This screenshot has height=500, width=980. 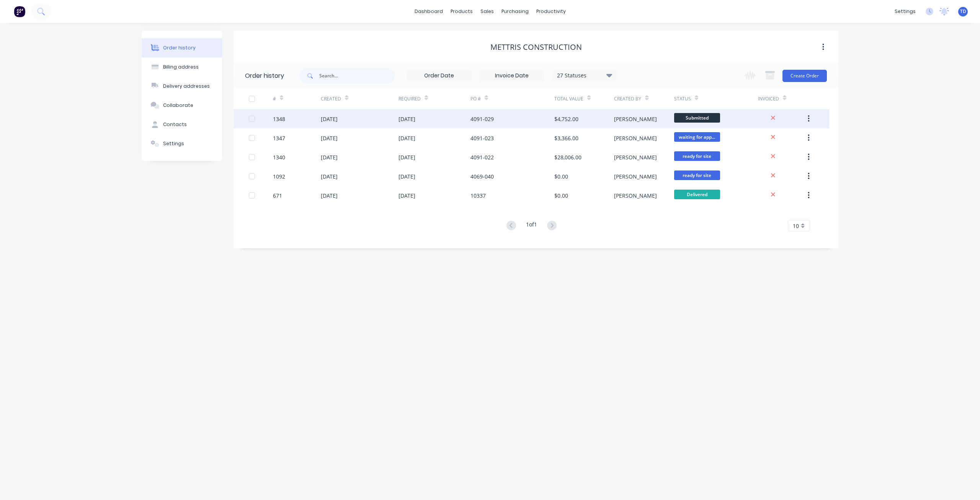 What do you see at coordinates (174, 144) in the screenshot?
I see `div: Settings` at bounding box center [174, 144].